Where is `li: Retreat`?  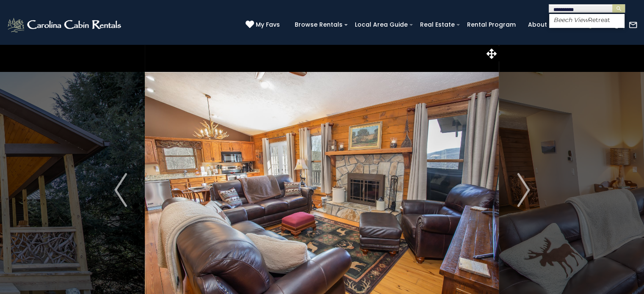 li: Retreat is located at coordinates (587, 20).